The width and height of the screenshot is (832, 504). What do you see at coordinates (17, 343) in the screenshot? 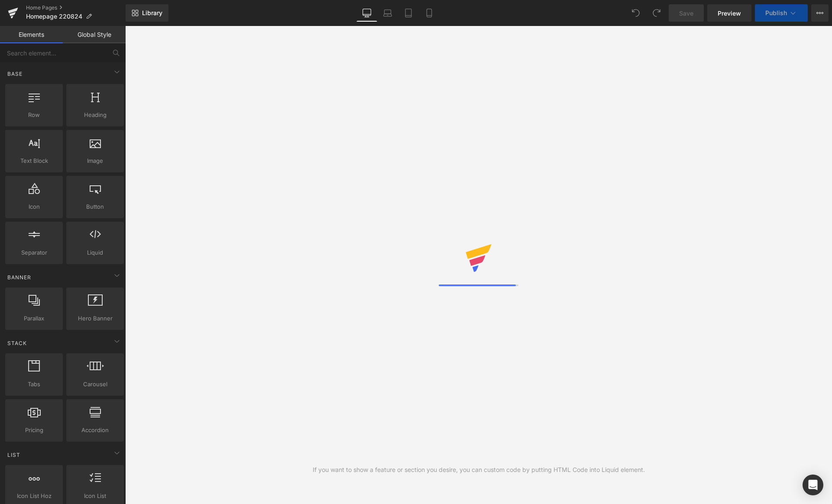
I see `span: Stack` at bounding box center [17, 343].